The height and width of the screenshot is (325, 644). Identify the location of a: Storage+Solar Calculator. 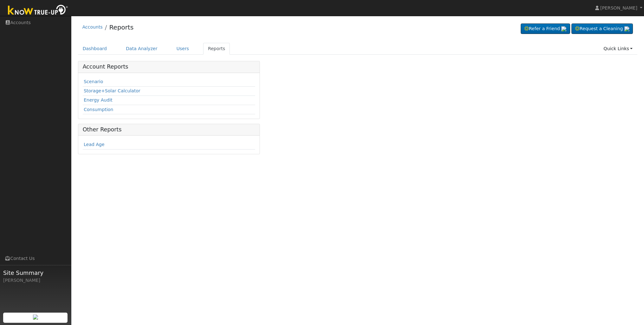
(112, 91).